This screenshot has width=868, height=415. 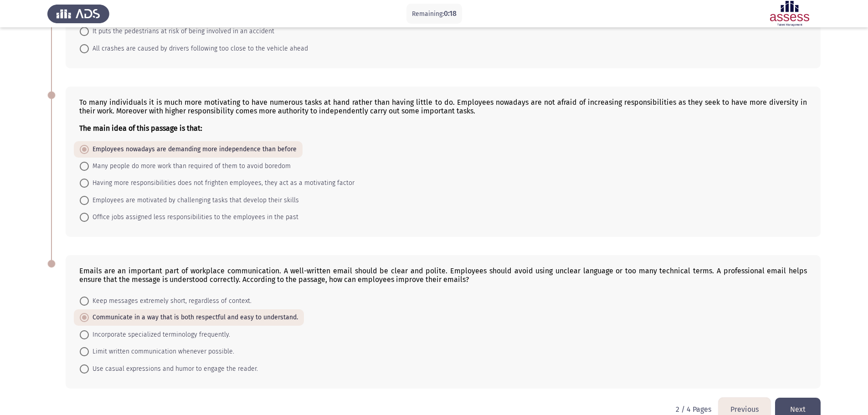 I want to click on span: Employees are motivated by challenging tasks that develop their skills, so click(x=193, y=201).